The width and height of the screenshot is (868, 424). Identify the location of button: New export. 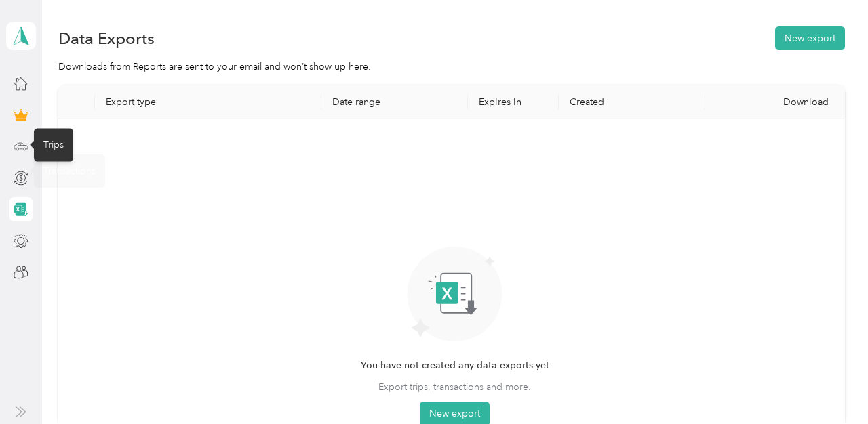
(810, 38).